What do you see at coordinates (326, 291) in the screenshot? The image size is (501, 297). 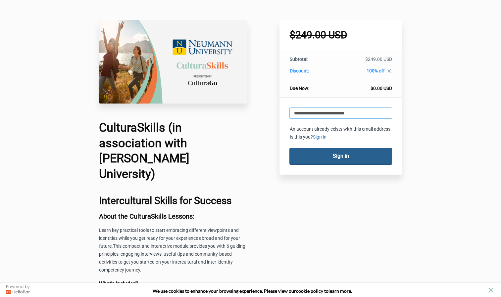 I see `strong: to` at bounding box center [326, 291].